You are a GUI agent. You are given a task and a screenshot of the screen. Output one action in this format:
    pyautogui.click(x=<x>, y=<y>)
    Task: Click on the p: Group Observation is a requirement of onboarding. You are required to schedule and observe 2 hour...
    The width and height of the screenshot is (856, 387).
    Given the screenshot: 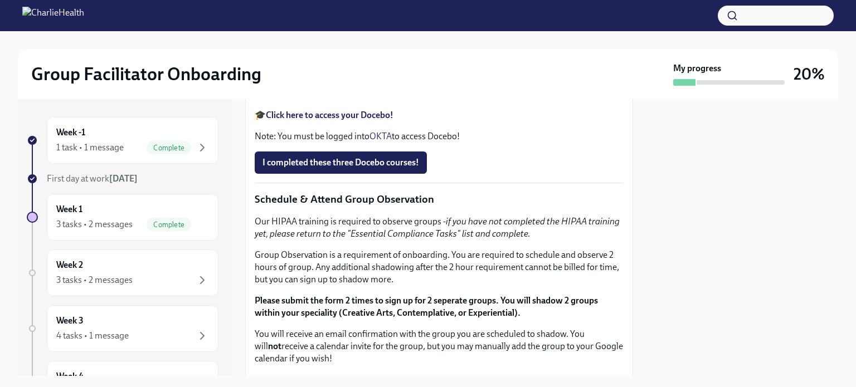 What is the action you would take?
    pyautogui.click(x=439, y=268)
    